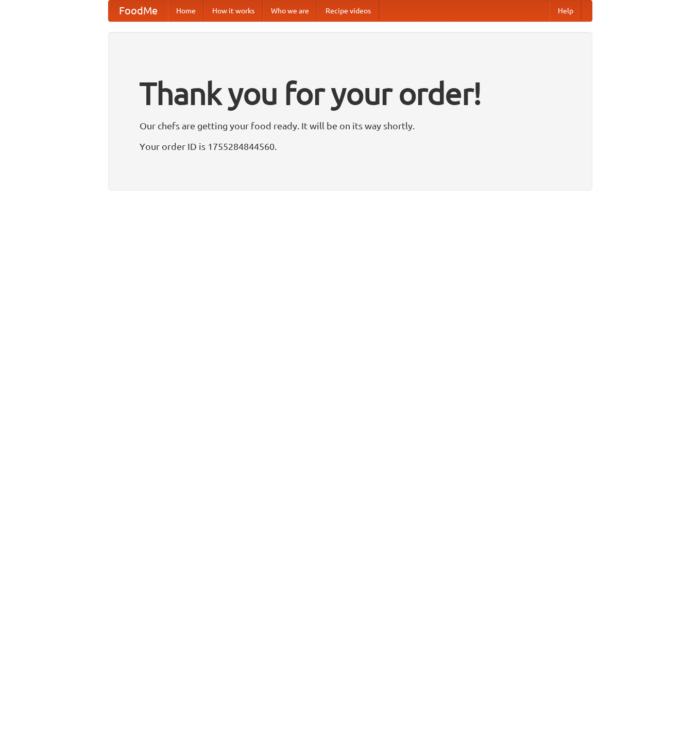  Describe the element at coordinates (186, 11) in the screenshot. I see `a: Home` at that location.